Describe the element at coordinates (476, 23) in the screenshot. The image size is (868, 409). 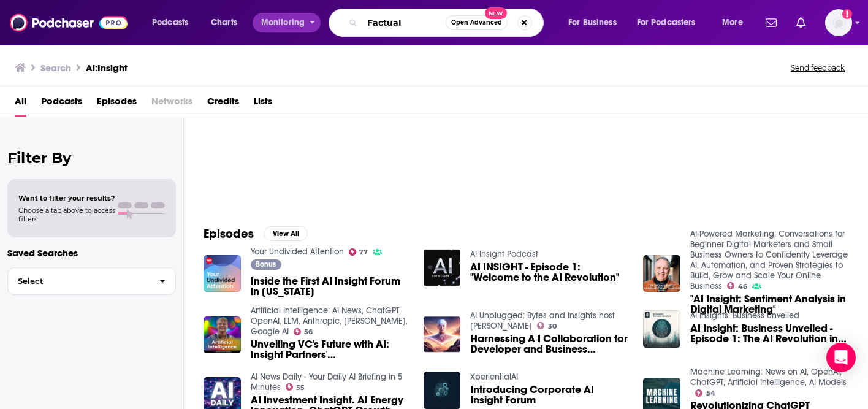
I see `span: Open Advanced` at that location.